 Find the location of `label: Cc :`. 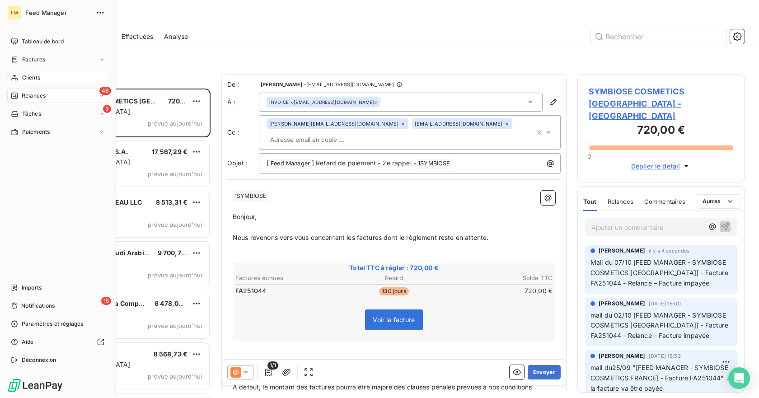

label: Cc : is located at coordinates (243, 132).